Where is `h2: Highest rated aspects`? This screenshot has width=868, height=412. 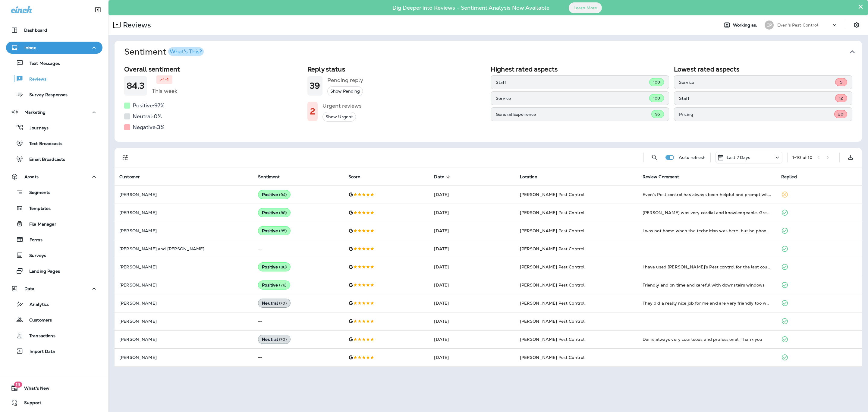 h2: Highest rated aspects is located at coordinates (580, 69).